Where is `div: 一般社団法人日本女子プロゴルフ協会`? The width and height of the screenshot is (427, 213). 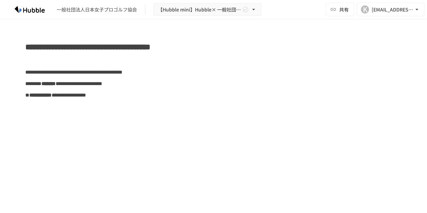 div: 一般社団法人日本女子プロゴルフ協会 is located at coordinates (97, 9).